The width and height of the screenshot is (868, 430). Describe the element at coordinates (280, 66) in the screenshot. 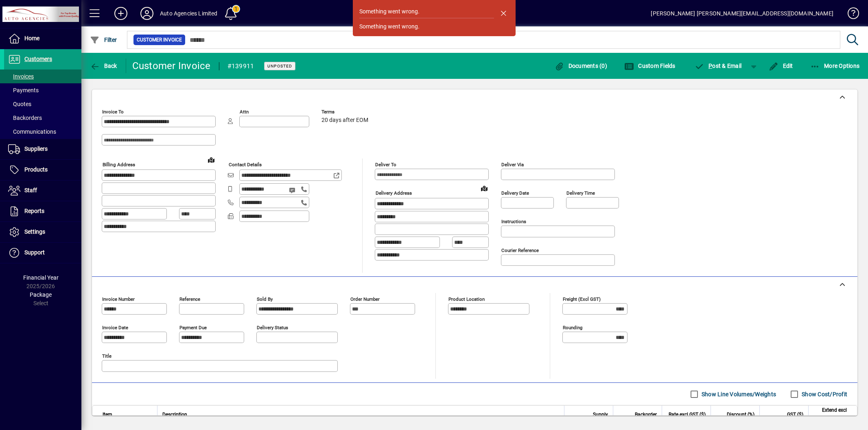

I see `span: Unposted` at that location.